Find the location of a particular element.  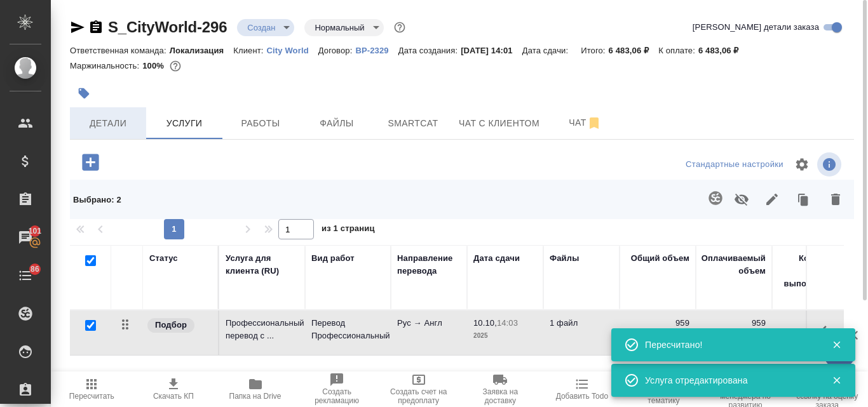

span: Папка на Drive is located at coordinates (256, 396).